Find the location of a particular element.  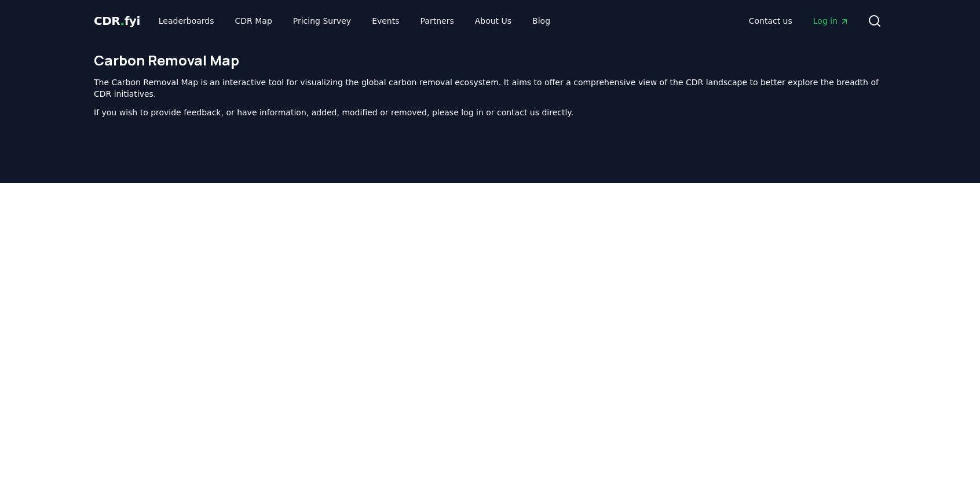

span: CDR fyi is located at coordinates (117, 21).